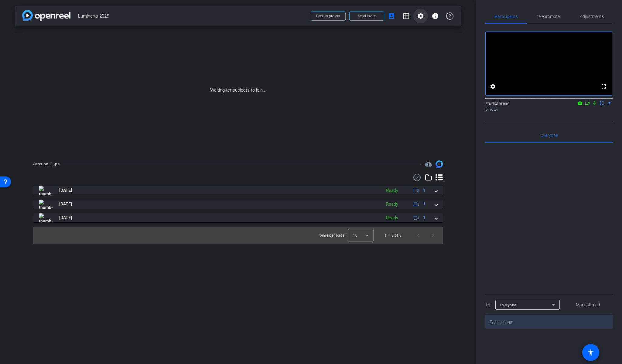  Describe the element at coordinates (488, 305) in the screenshot. I see `div: To:` at that location.